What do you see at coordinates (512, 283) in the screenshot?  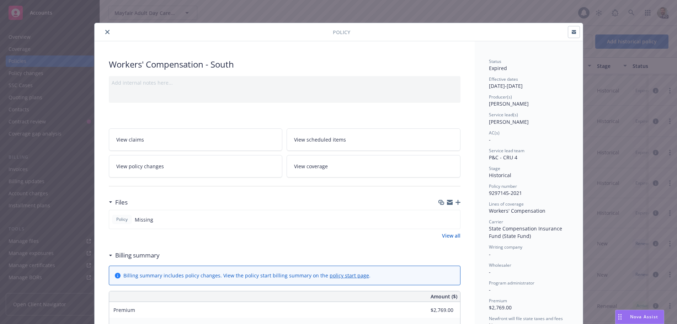 I see `span: Program administrator` at bounding box center [512, 283].